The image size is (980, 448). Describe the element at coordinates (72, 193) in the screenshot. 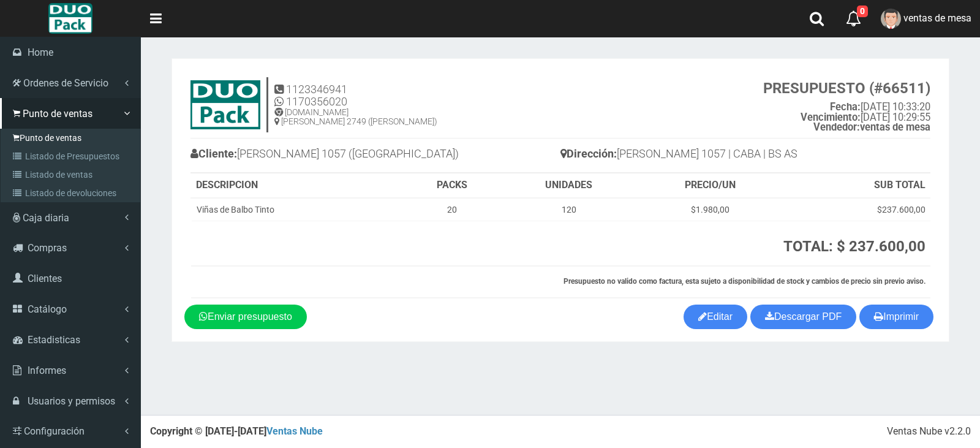

I see `a: Listado de devoluciones` at that location.